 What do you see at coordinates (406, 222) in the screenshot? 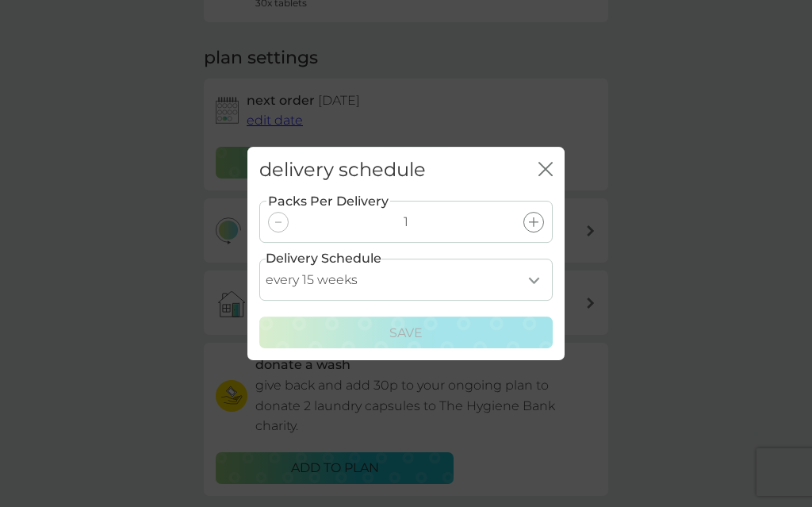
I see `p: 1` at bounding box center [406, 222].